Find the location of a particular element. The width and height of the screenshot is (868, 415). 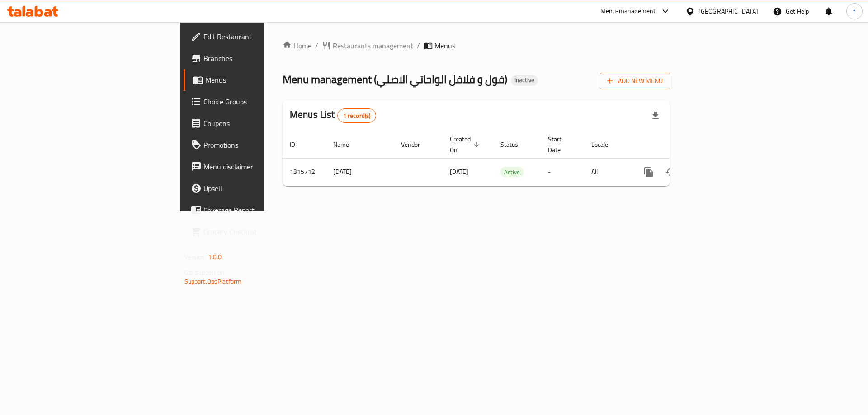

a: Grocery Checklist is located at coordinates (254, 232).